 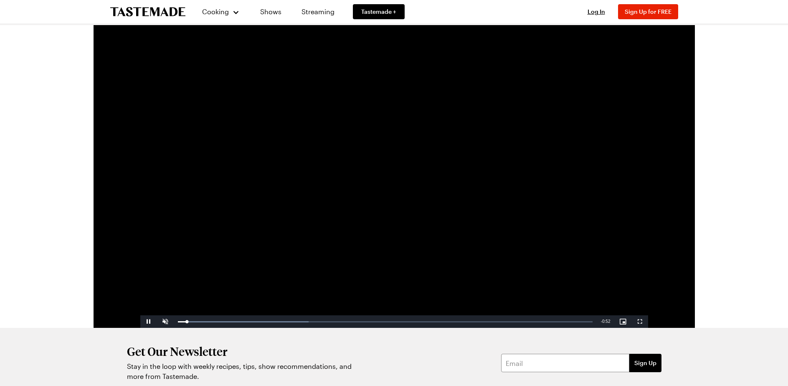 What do you see at coordinates (623, 321) in the screenshot?
I see `button: Picture-in-Picture` at bounding box center [623, 321].